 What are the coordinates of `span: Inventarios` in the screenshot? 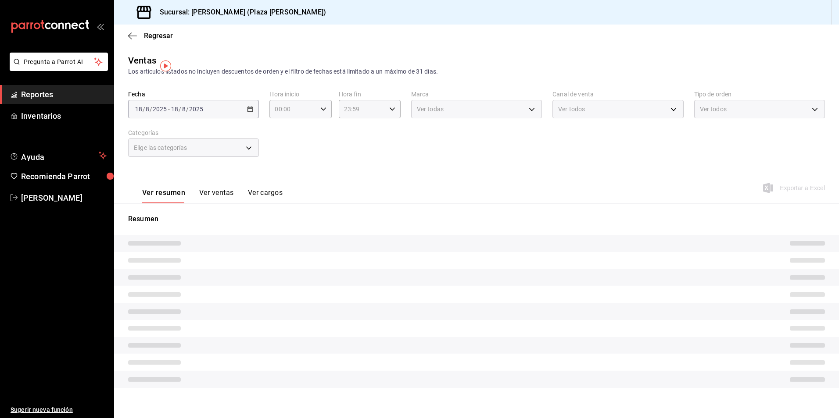 It's located at (64, 116).